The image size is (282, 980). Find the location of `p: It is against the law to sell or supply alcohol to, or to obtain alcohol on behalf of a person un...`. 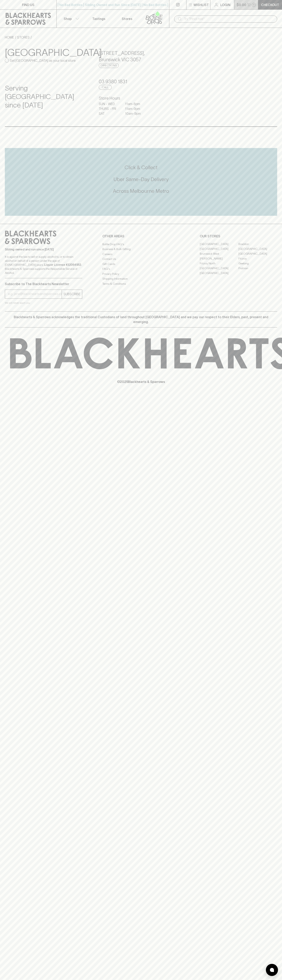

p: It is against the law to sell or supply alcohol to, or to obtain alcohol on behalf of a person un... is located at coordinates (43, 265).